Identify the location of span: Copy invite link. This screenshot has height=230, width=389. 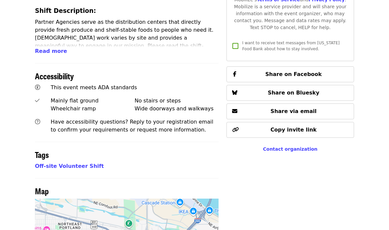
(294, 130).